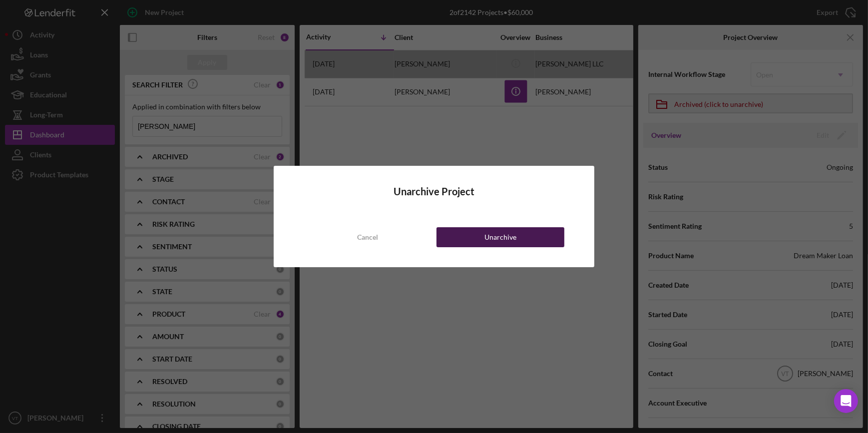 Image resolution: width=868 pixels, height=433 pixels. Describe the element at coordinates (500, 237) in the screenshot. I see `div: Unarchive` at that location.